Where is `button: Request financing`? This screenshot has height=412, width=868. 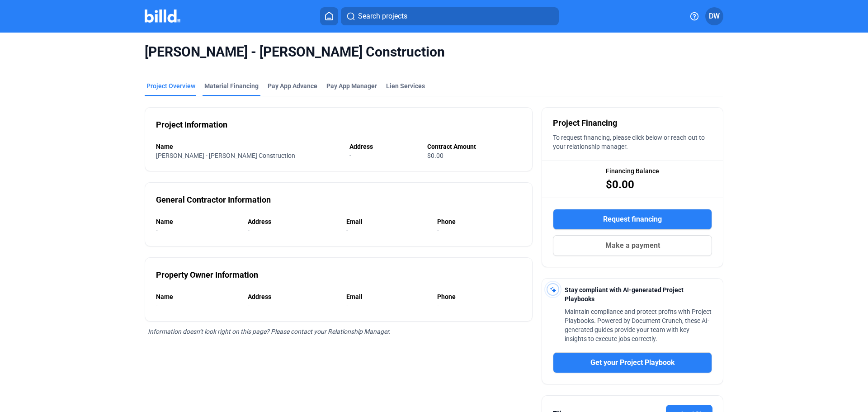
button: Request financing is located at coordinates (632, 219).